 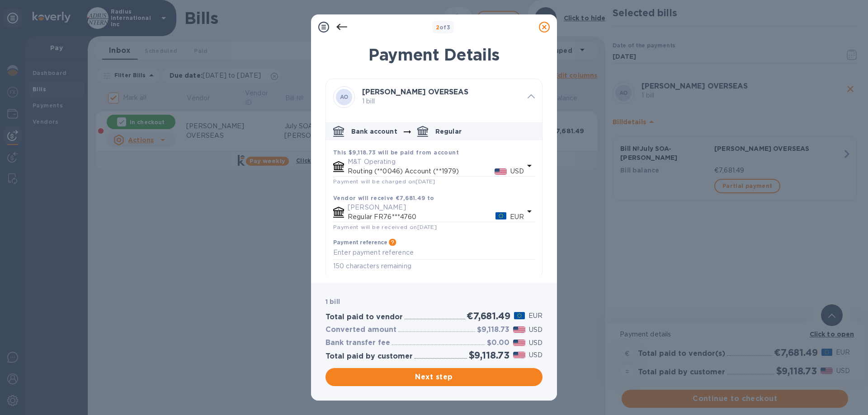 I want to click on h3: Total paid by customer, so click(x=369, y=357).